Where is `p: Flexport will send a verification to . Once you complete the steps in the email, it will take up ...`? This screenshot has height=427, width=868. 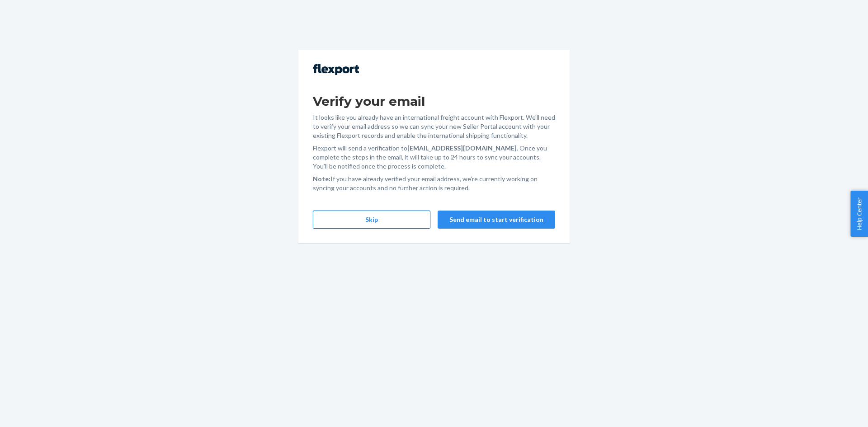 p: Flexport will send a verification to . Once you complete the steps in the email, it will take up ... is located at coordinates (434, 158).